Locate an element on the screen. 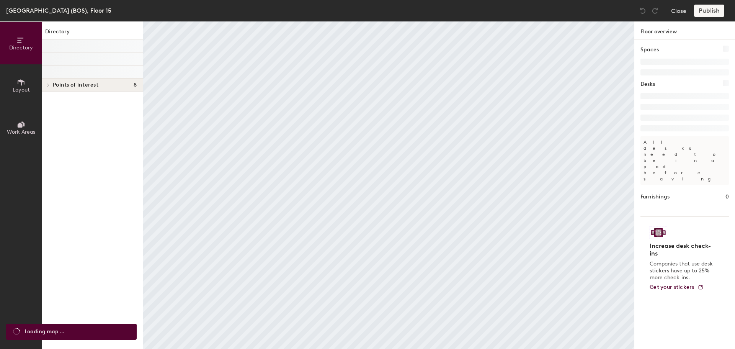 This screenshot has height=349, width=735. h4: Increase desk check-ins is located at coordinates (682, 250).